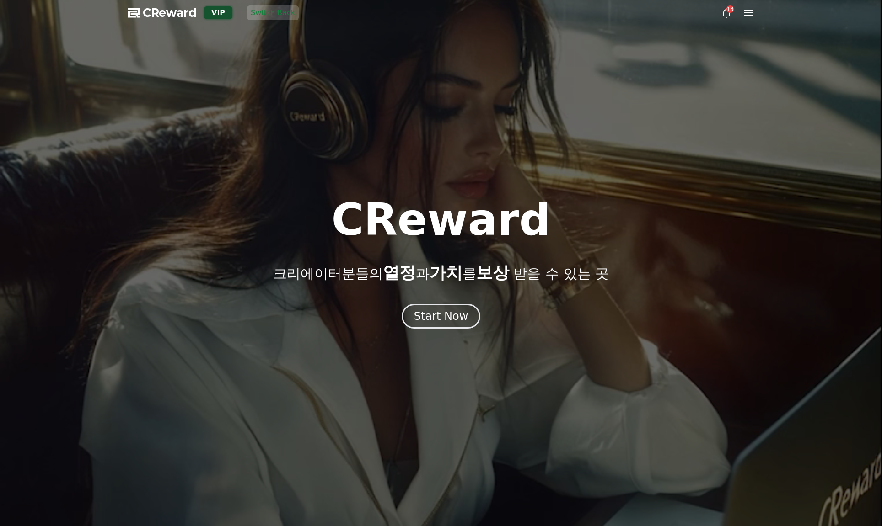 The image size is (882, 526). I want to click on div: 13, so click(730, 9).